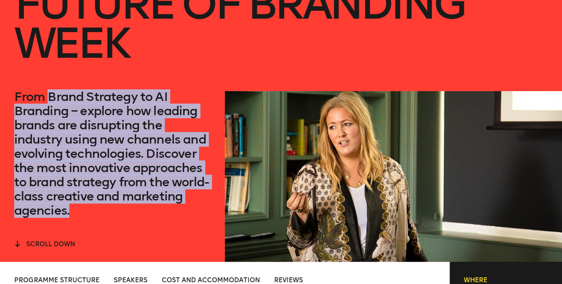  What do you see at coordinates (44, 244) in the screenshot?
I see `button: scroll down` at bounding box center [44, 244].